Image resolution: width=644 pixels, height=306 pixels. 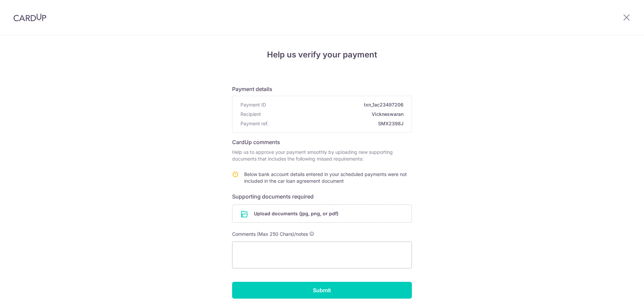 I want to click on span: Recipient, so click(x=250, y=114).